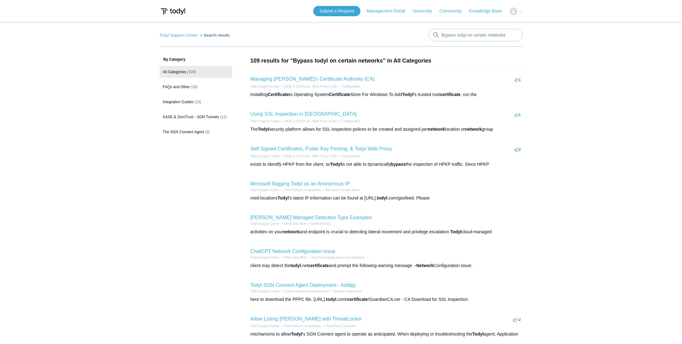  I want to click on a: Getting Started and Deployment, so click(306, 291).